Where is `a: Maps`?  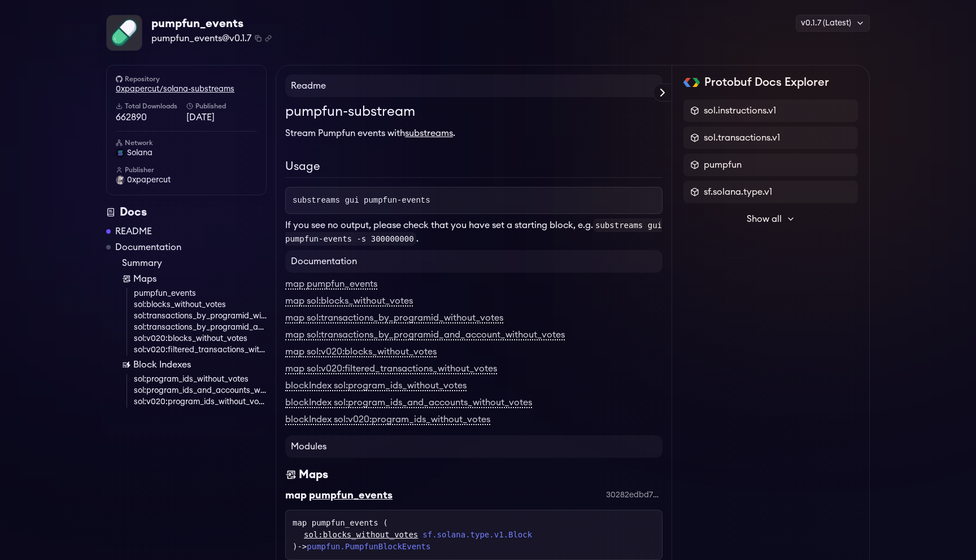 a: Maps is located at coordinates (194, 279).